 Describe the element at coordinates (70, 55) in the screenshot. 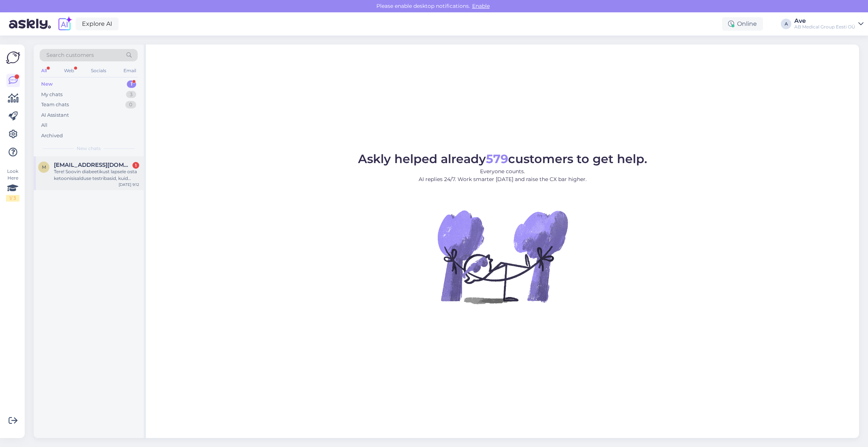

I see `span: Search customers` at that location.